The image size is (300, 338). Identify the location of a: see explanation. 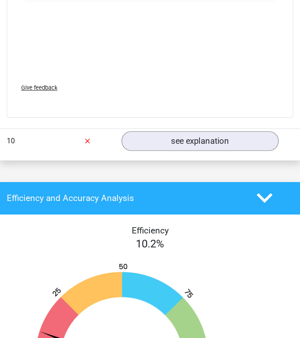
(200, 141).